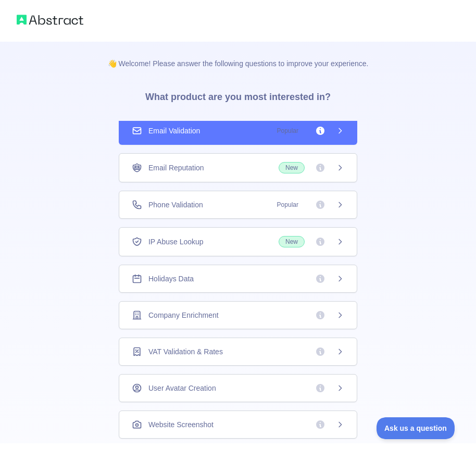 This screenshot has width=476, height=460. I want to click on span: Company Enrichment, so click(184, 315).